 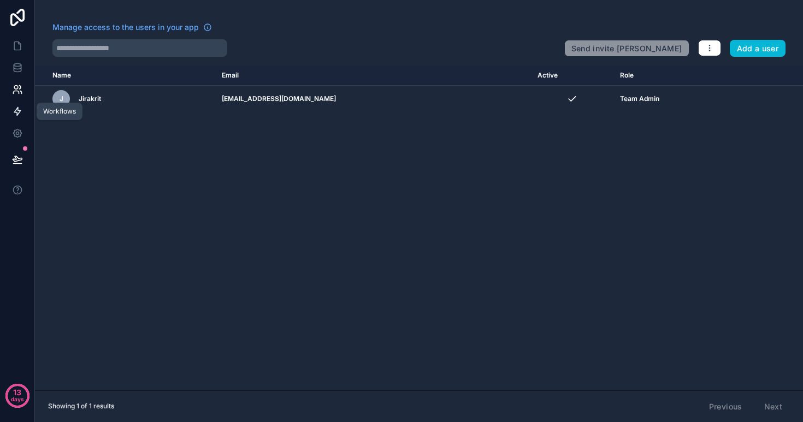 What do you see at coordinates (419, 228) in the screenshot?
I see `div: scrollable content` at bounding box center [419, 228].